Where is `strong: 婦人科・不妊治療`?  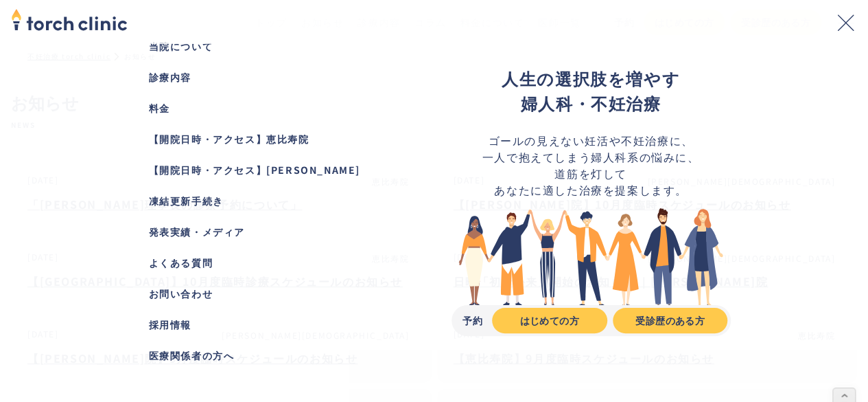
strong: 婦人科・不妊治療 is located at coordinates (591, 102).